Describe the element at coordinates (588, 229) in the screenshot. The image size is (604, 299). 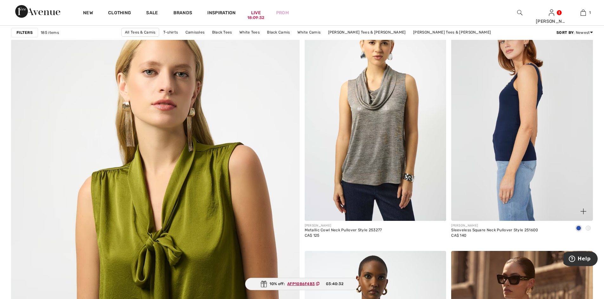
I see `div: White` at that location.